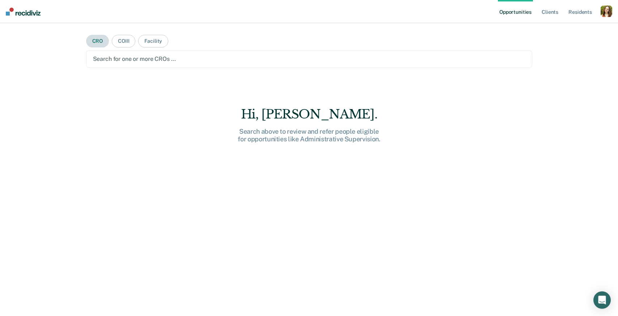 The image size is (618, 316). What do you see at coordinates (23, 12) in the screenshot?
I see `img: Recidiviz` at bounding box center [23, 12].